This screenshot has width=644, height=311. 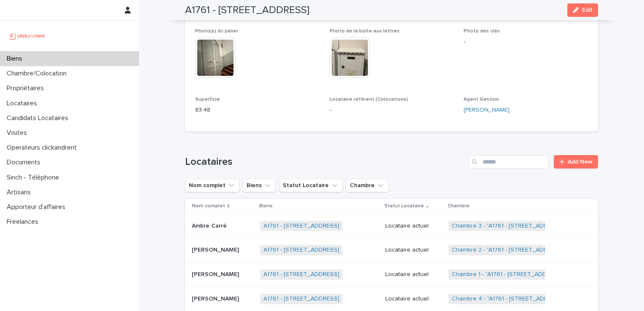 What do you see at coordinates (24, 222) in the screenshot?
I see `p: Freelances` at bounding box center [24, 222].